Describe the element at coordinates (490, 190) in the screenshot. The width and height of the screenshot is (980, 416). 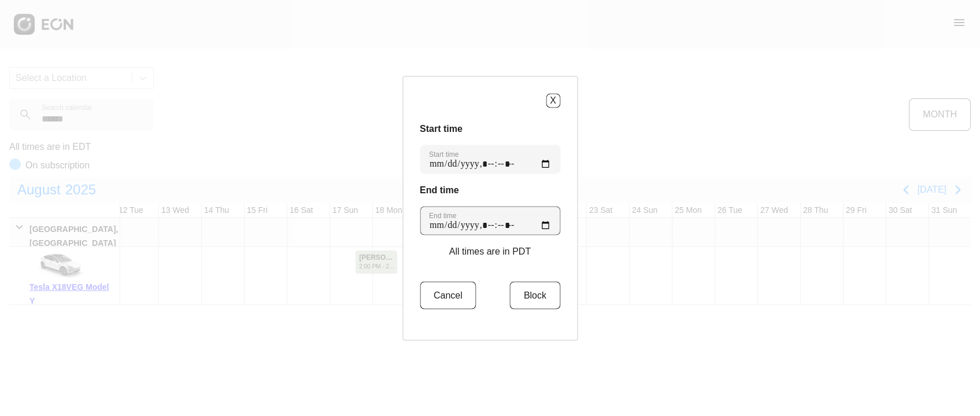
I see `h3: End time` at that location.